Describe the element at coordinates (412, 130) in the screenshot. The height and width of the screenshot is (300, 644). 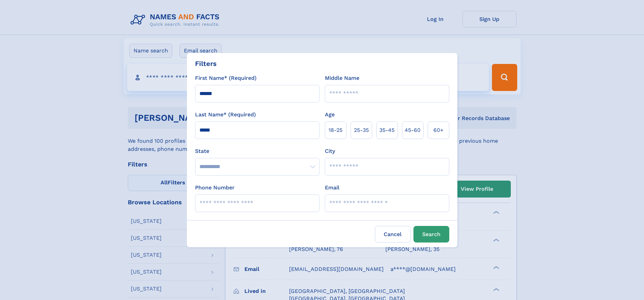
I see `span: 45‑60` at that location.